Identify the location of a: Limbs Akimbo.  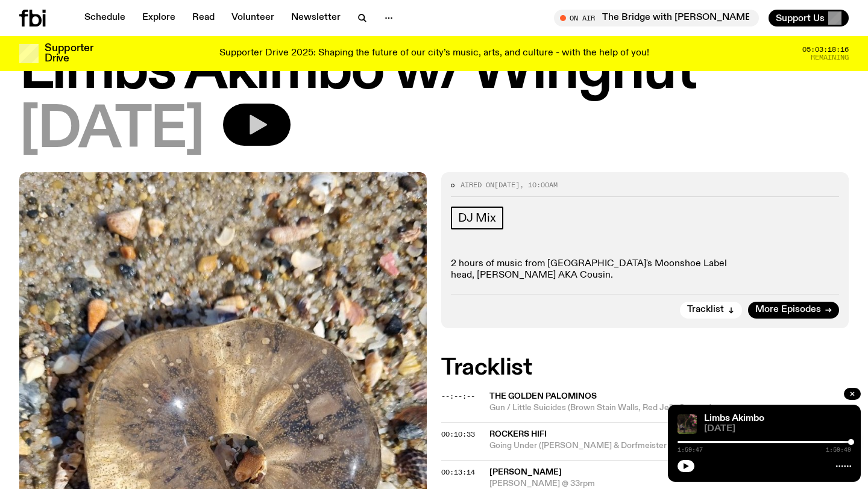
(734, 418).